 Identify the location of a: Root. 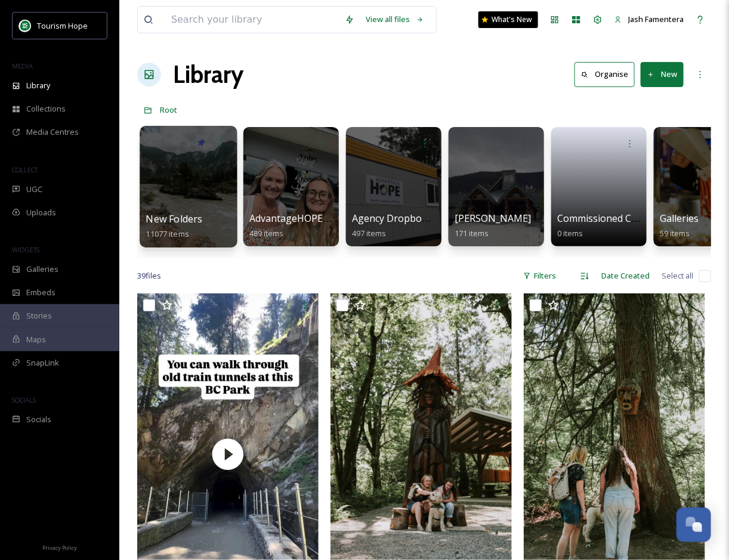
(168, 110).